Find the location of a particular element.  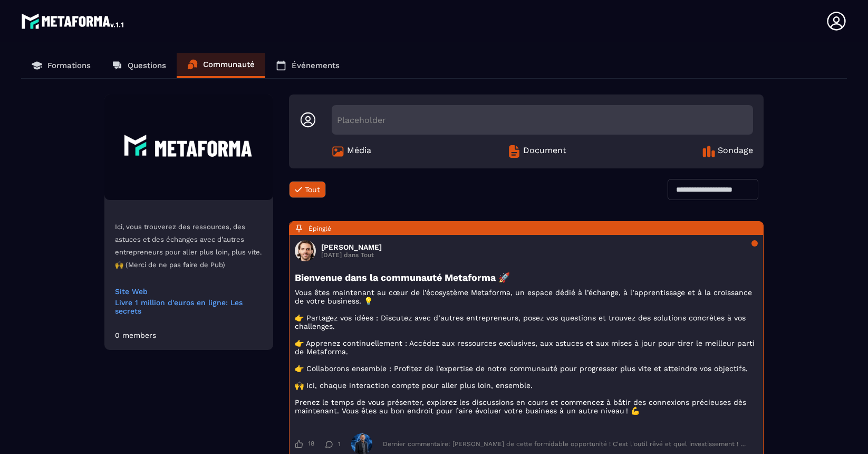

div: 0 members is located at coordinates (135, 335).